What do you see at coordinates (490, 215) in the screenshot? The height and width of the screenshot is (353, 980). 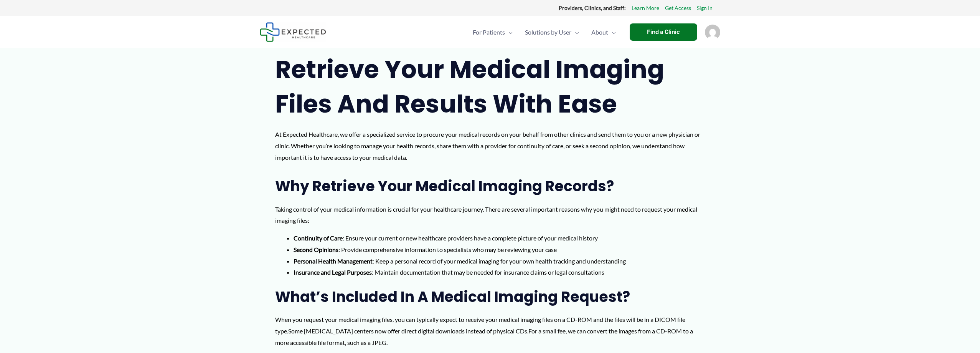 I see `p: Taking control of your medical information is crucial for your healthcare journey. There are seve...` at bounding box center [490, 215].